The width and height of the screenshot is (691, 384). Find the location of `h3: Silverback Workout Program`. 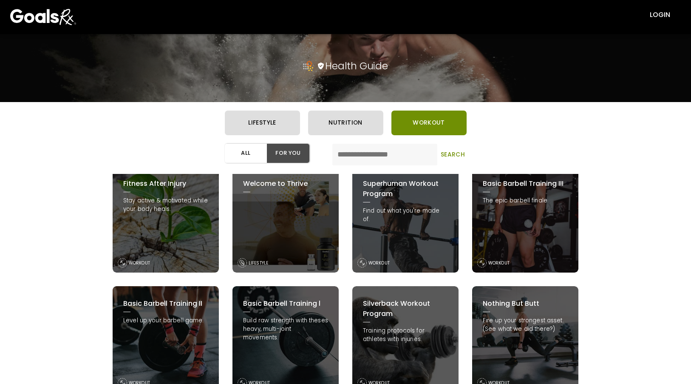

h3: Silverback Workout Program is located at coordinates (406, 309).